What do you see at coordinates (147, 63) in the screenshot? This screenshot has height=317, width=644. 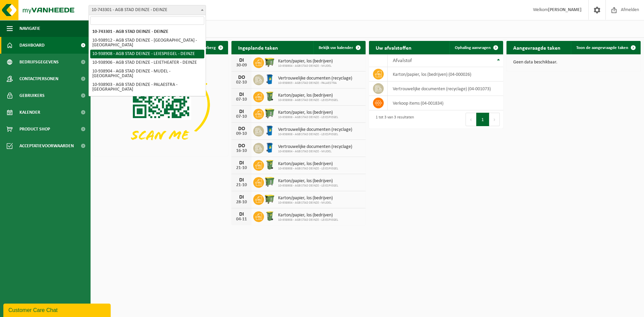 I see `li: 10-938906 - AGB STAD DEINZE - LEIETHEATER - DEINZE` at bounding box center [147, 63].